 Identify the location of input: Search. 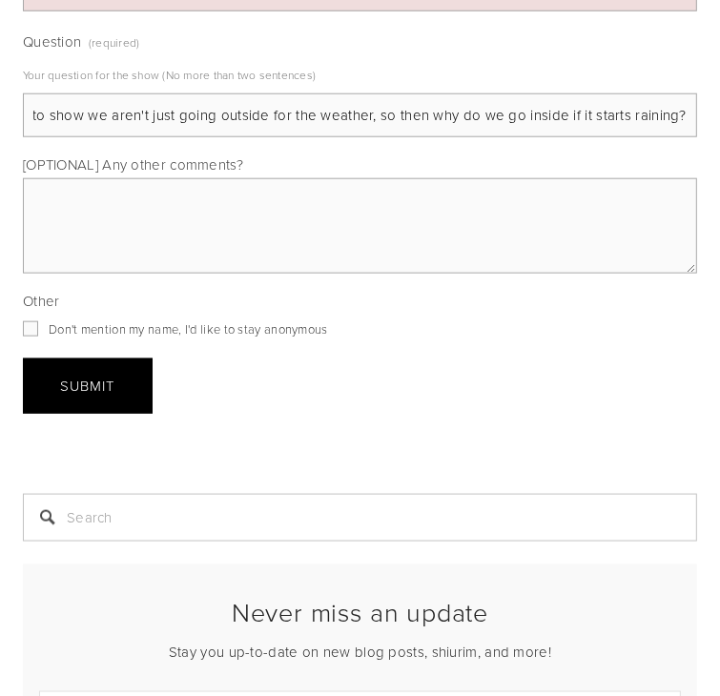
(360, 518).